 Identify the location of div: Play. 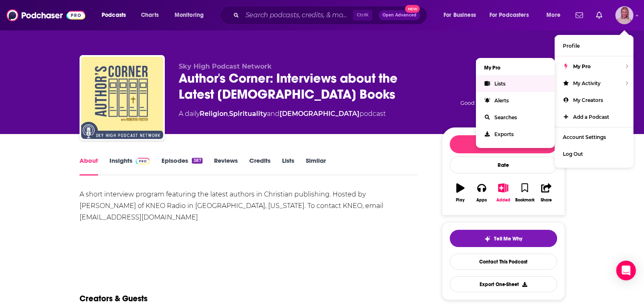
(460, 200).